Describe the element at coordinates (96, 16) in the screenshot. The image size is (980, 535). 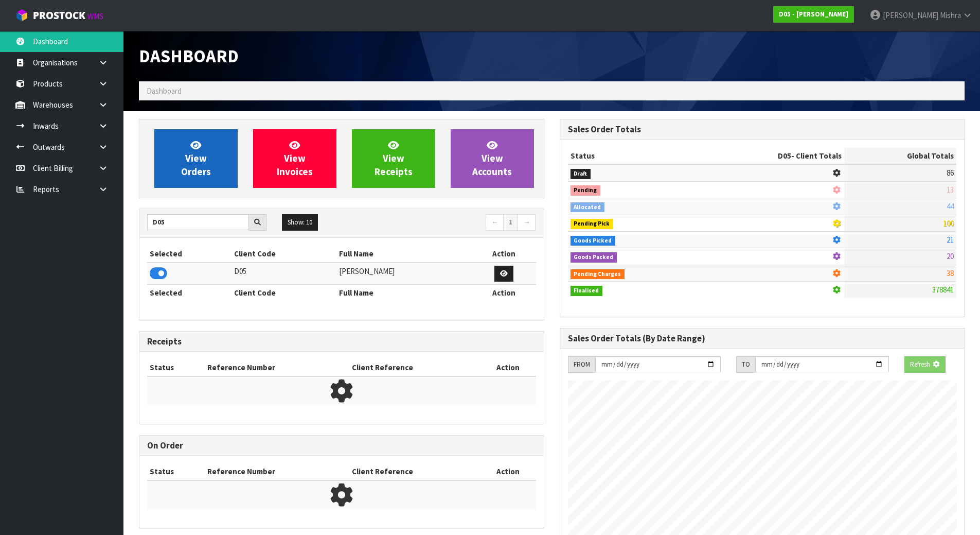
I see `small: WMS` at that location.